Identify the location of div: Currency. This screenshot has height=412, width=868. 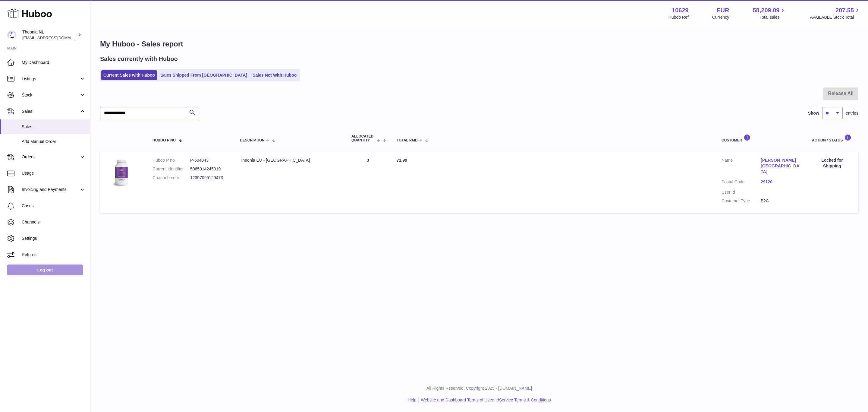
(721, 17).